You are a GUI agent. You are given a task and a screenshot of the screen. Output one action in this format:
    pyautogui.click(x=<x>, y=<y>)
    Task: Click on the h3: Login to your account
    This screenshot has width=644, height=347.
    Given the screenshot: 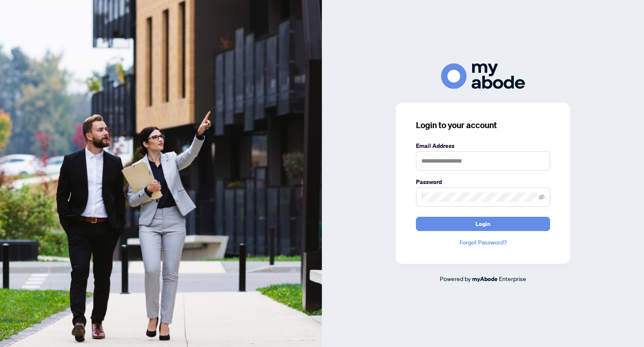 What is the action you would take?
    pyautogui.click(x=483, y=125)
    